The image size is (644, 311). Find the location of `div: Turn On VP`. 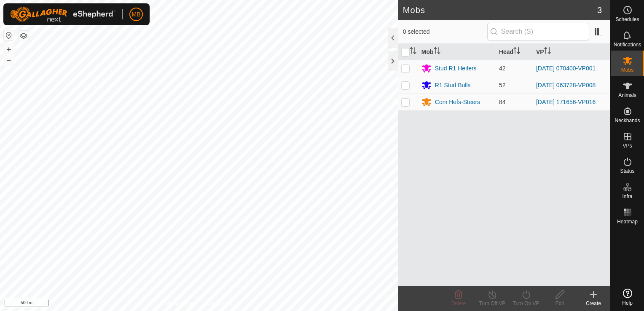

div: Turn On VP is located at coordinates (525, 303).